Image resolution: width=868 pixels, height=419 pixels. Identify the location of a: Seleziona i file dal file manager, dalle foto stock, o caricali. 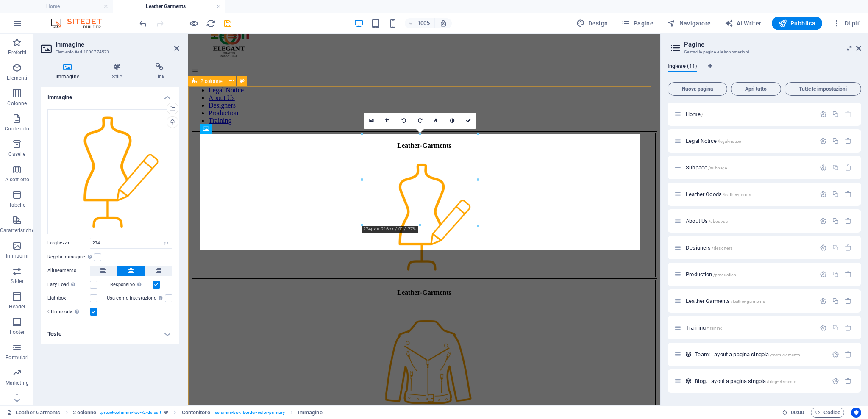
(372, 121).